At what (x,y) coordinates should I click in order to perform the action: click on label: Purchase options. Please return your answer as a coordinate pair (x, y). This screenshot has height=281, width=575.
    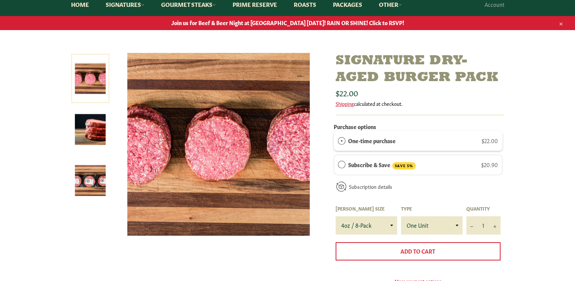
    Looking at the image, I should click on (355, 126).